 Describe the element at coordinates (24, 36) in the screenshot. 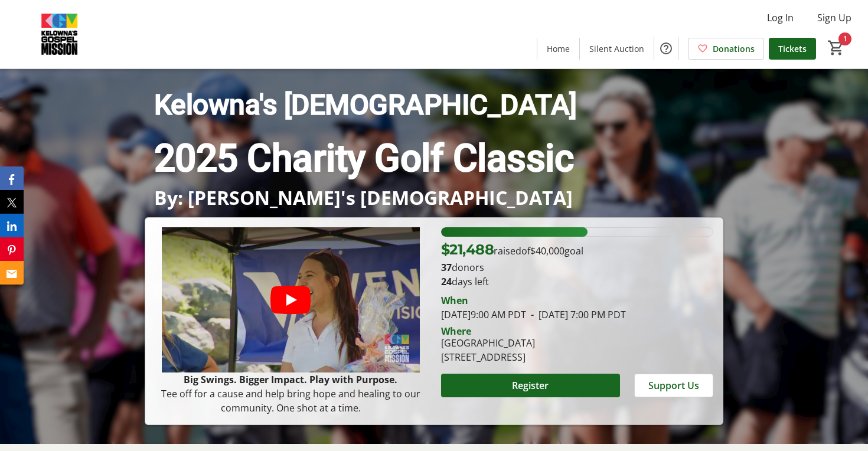

I see `img: website_grey.svg` at that location.